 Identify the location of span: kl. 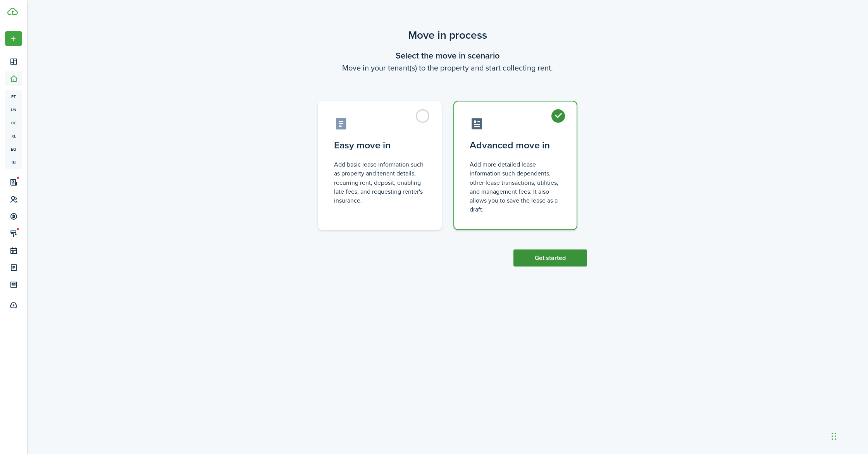
(14, 136).